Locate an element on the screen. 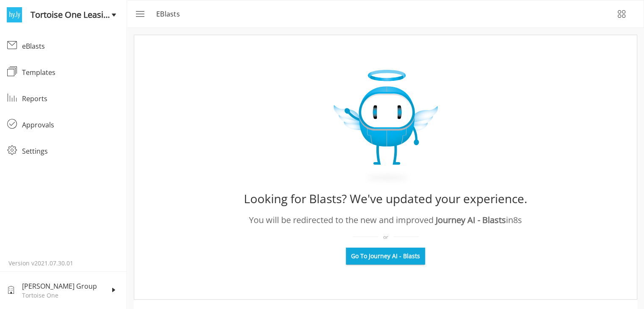 This screenshot has width=644, height=309. button: Go To Journey AI - Blasts is located at coordinates (386, 256).